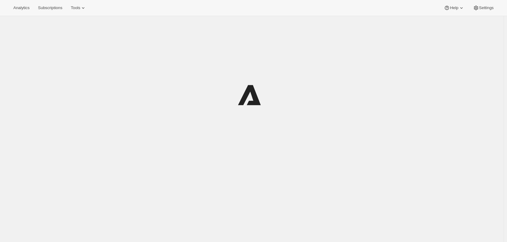 The image size is (507, 242). I want to click on button: Help, so click(453, 8).